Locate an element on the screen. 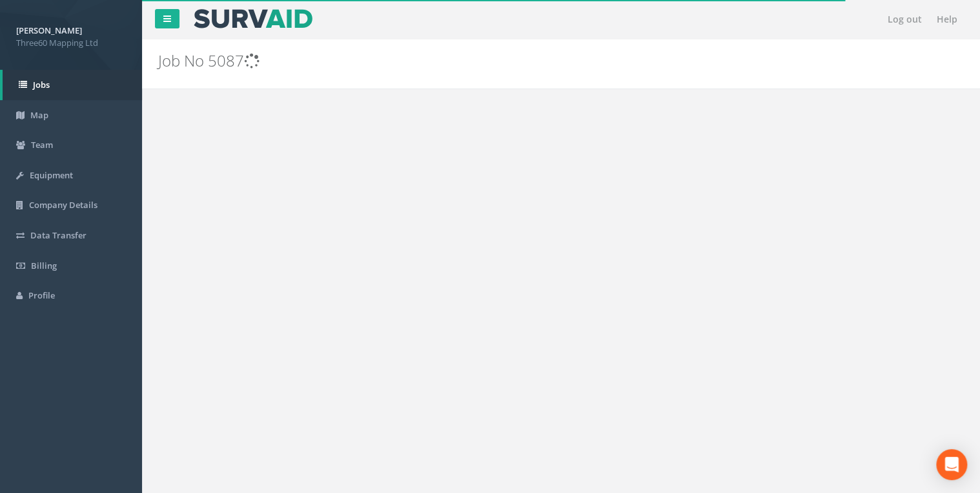 This screenshot has height=493, width=980. div: Open Intercom Messenger is located at coordinates (952, 465).